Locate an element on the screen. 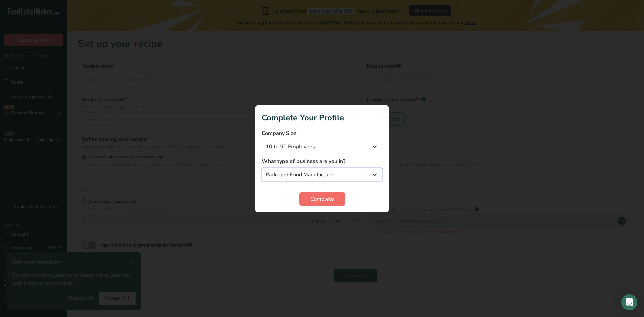  div: Open Intercom Messenger is located at coordinates (629, 302).